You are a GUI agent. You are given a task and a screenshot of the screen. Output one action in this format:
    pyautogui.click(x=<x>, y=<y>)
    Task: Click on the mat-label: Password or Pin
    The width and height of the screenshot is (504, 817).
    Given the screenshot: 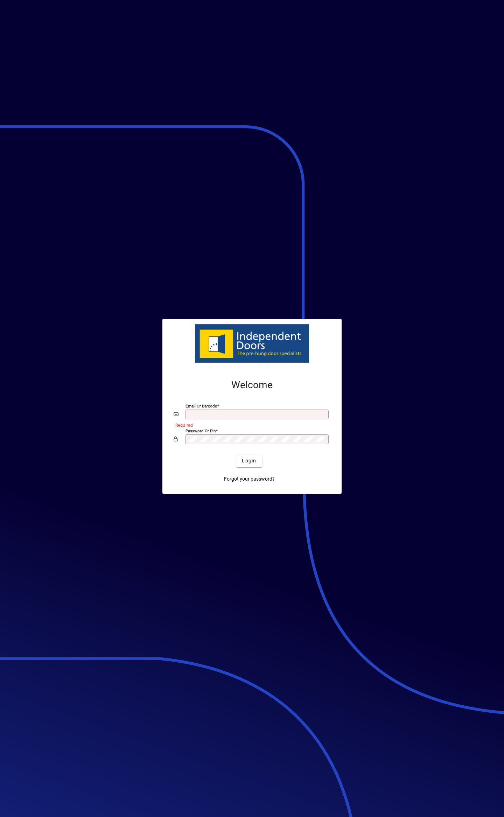 What is the action you would take?
    pyautogui.click(x=200, y=431)
    